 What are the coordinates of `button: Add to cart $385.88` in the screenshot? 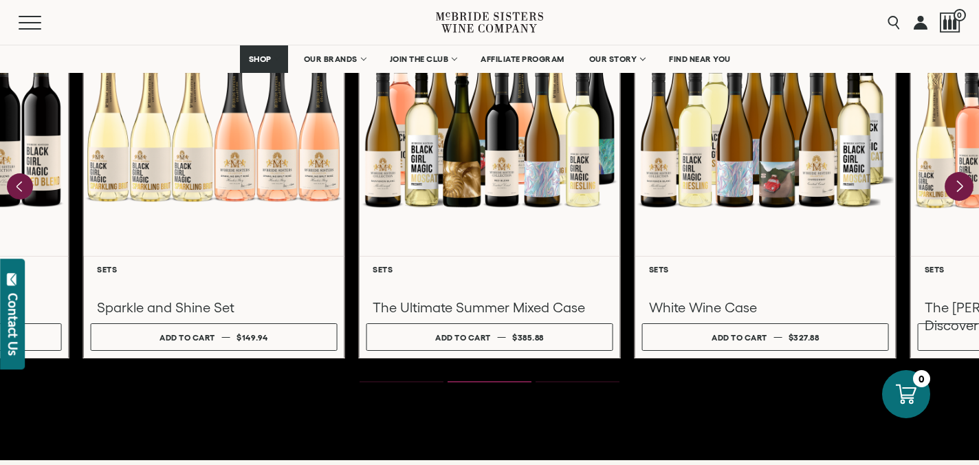 It's located at (489, 337).